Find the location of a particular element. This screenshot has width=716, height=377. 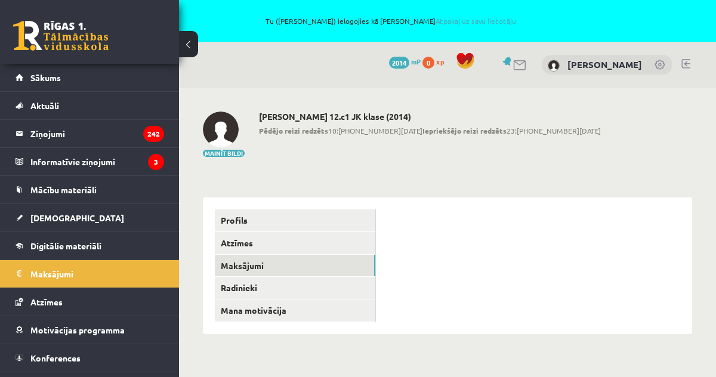

a: Aktuāli is located at coordinates (90, 106).